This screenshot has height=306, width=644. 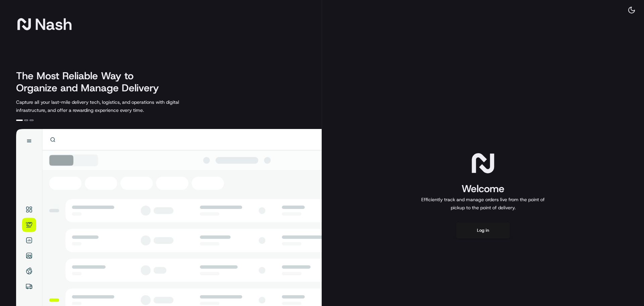 What do you see at coordinates (483, 231) in the screenshot?
I see `button: Log in` at bounding box center [483, 231].